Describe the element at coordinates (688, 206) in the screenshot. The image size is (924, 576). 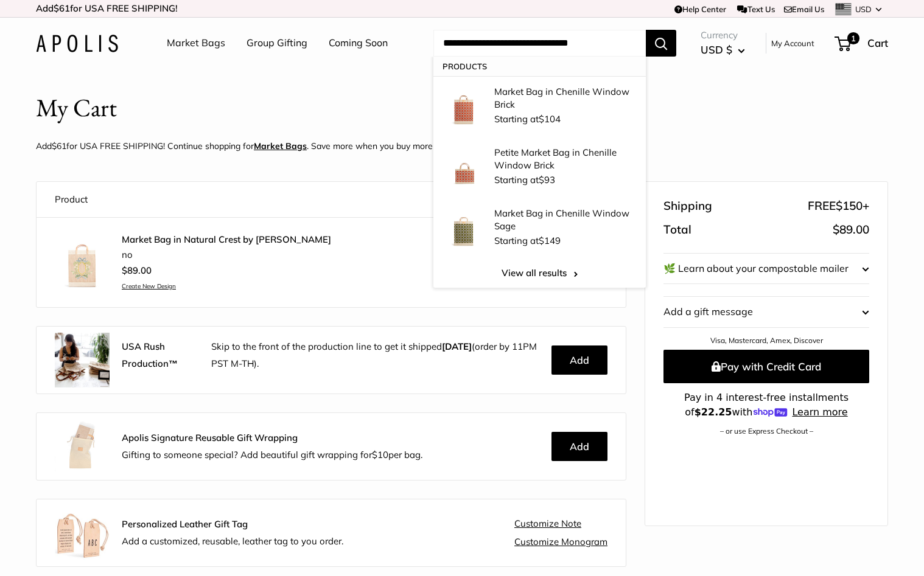
I see `span: Shipping` at that location.